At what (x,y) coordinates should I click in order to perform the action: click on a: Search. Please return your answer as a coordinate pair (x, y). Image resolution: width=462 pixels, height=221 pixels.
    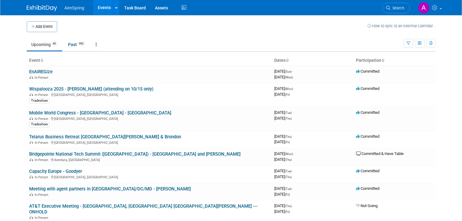
    Looking at the image, I should click on (396, 8).